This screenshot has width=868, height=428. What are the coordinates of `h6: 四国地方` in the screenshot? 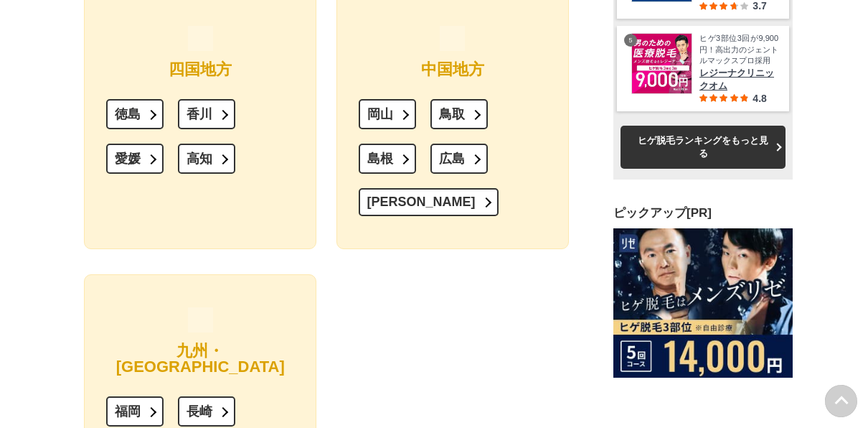 It's located at (200, 51).